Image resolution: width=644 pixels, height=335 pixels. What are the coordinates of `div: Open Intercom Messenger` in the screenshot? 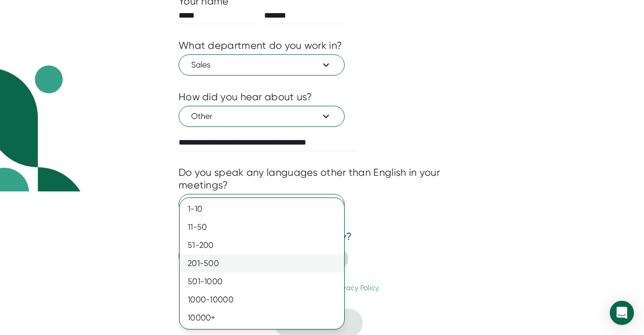 It's located at (622, 313).